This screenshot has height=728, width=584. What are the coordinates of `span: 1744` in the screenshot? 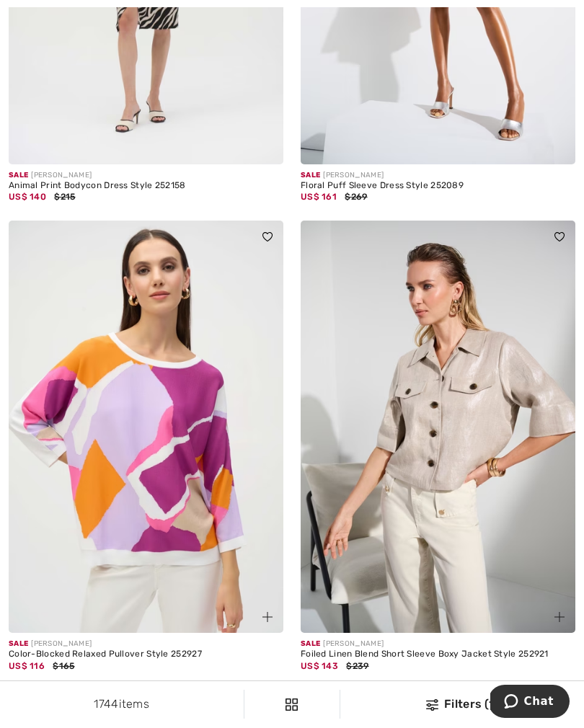 It's located at (106, 704).